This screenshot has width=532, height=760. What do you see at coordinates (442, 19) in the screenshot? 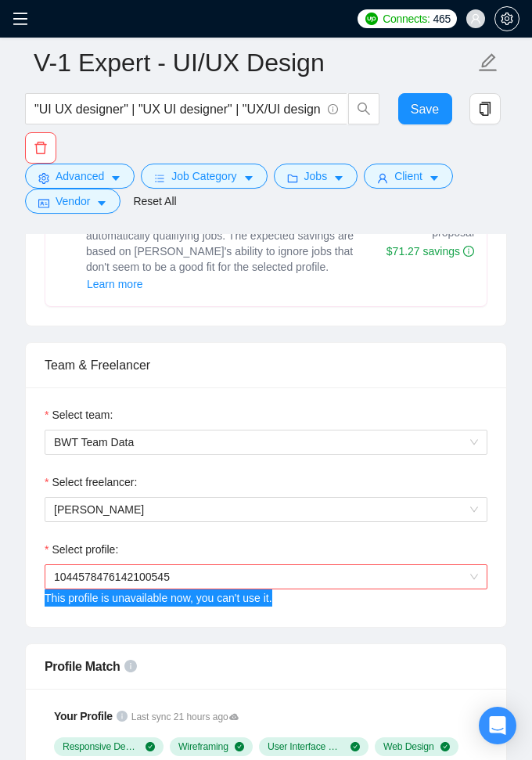
I see `span: 465` at bounding box center [442, 19].